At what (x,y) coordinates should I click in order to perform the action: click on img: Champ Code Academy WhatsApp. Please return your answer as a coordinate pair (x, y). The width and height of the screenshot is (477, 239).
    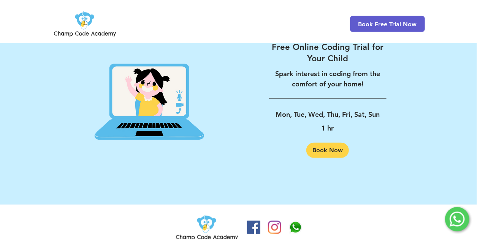
    Looking at the image, I should click on (295, 227).